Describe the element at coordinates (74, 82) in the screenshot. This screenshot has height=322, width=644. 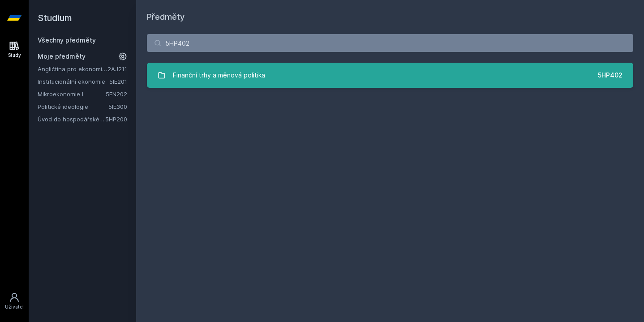
I see `a: Institucionální ekonomie` at that location.